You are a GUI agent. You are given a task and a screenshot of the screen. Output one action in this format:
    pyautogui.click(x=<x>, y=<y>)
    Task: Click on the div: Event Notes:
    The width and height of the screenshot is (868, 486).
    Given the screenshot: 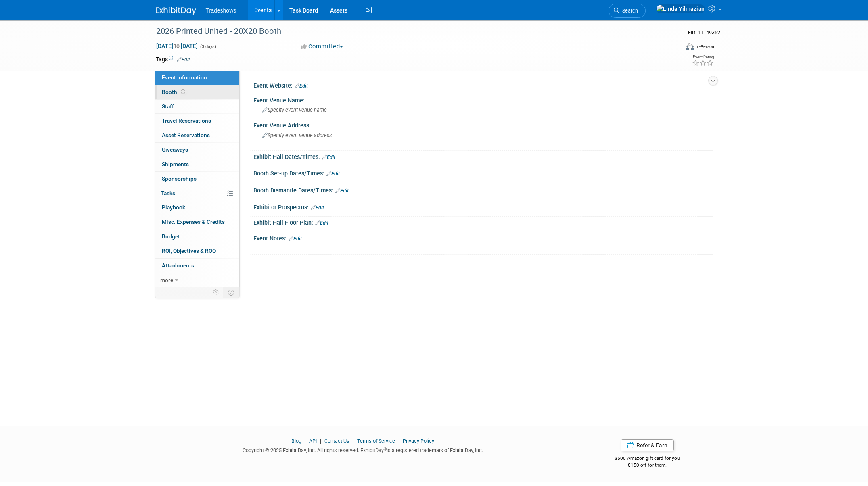 What is the action you would take?
    pyautogui.click(x=483, y=238)
    